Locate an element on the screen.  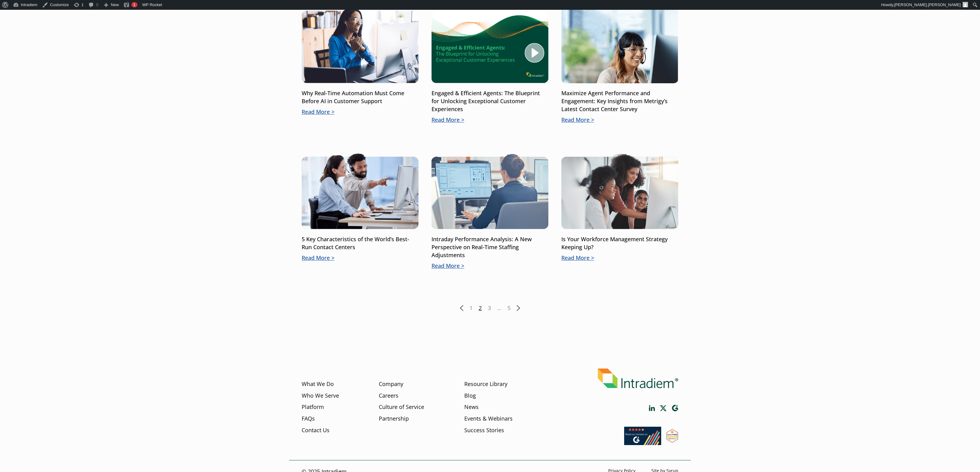
a: Company is located at coordinates (391, 384).